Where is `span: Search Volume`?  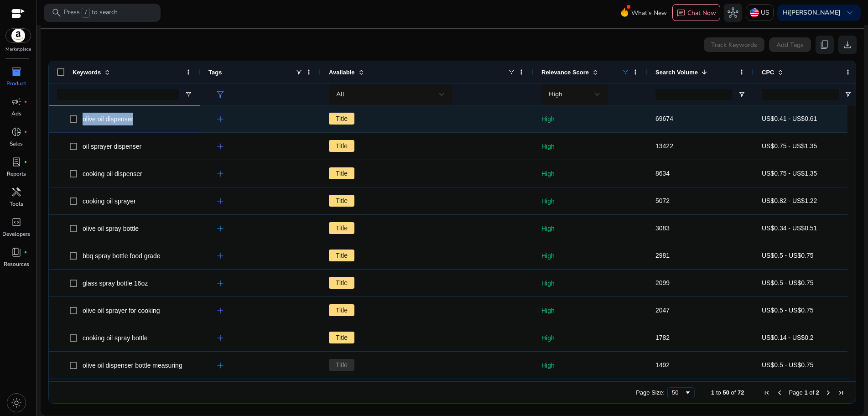 span: Search Volume is located at coordinates (676, 72).